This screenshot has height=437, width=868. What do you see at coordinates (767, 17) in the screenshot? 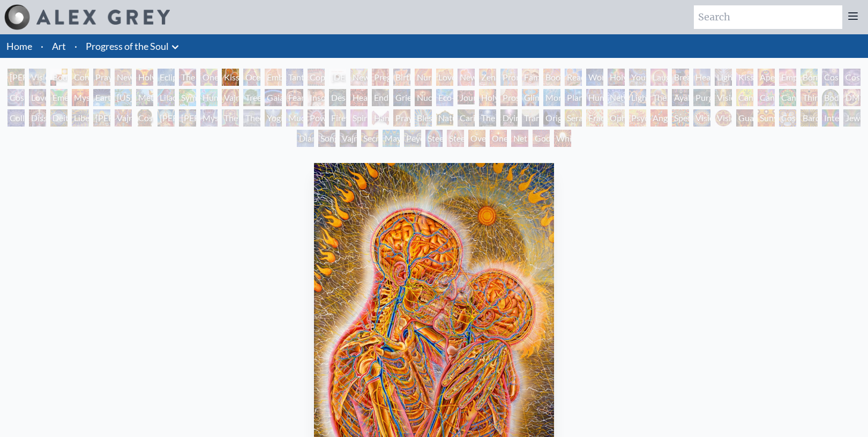
I see `input: Search` at bounding box center [767, 17].